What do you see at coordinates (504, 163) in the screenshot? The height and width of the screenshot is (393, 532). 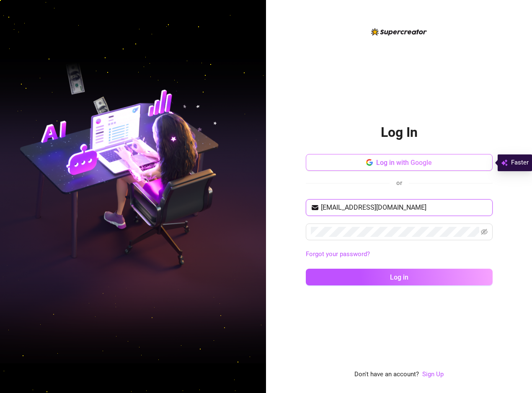 I see `img: svg%3e` at bounding box center [504, 163].